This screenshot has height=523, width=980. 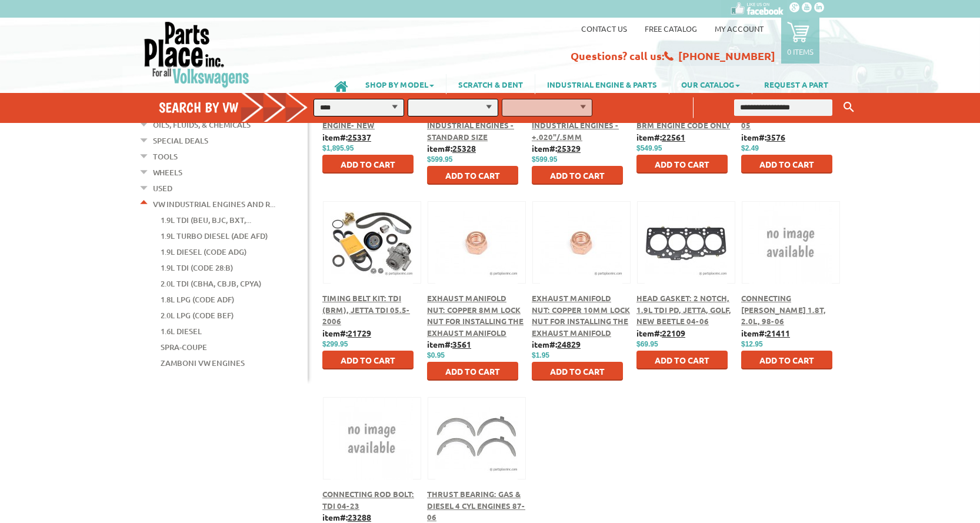 I want to click on u: 21411, so click(x=778, y=333).